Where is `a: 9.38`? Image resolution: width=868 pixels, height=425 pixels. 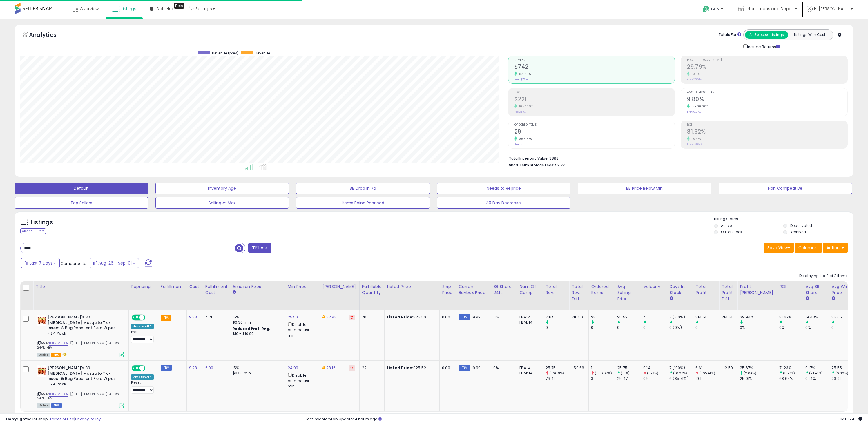
a: 9.38 is located at coordinates (193, 317).